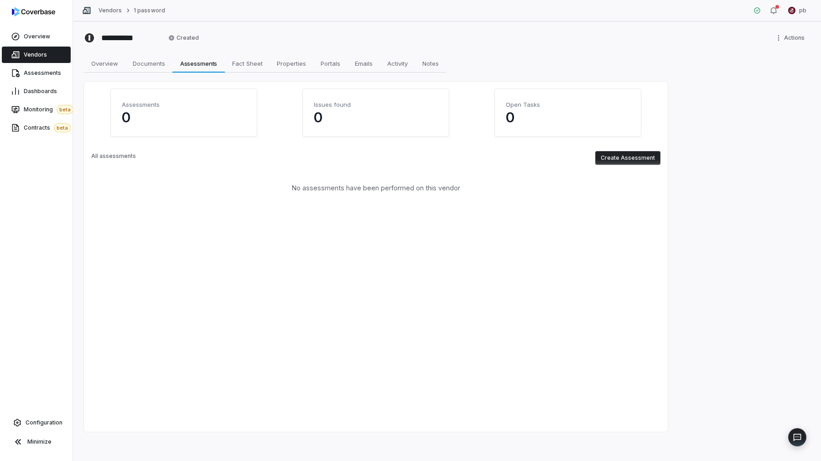  What do you see at coordinates (792, 10) in the screenshot?
I see `img: pb undefined avatar` at bounding box center [792, 10].